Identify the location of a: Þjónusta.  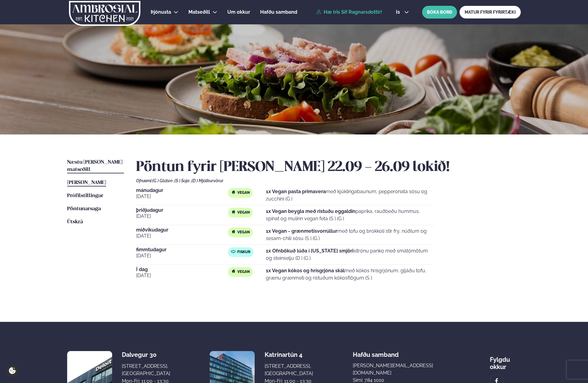
(161, 12).